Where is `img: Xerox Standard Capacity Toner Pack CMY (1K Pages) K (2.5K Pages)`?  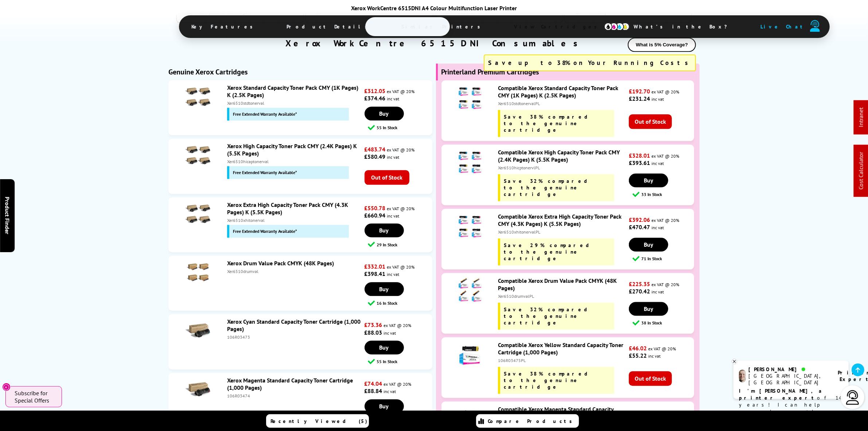 img: Xerox Standard Capacity Toner Pack CMY (1K Pages) K (2.5K Pages) is located at coordinates (198, 97).